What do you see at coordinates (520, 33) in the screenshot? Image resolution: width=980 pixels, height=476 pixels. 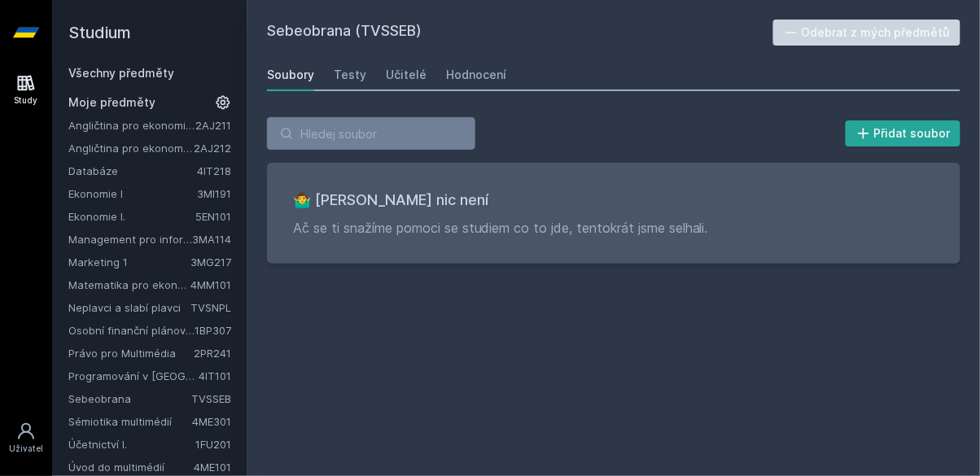 I see `h2: Sebeobrana (TVSSEB)` at bounding box center [520, 33].